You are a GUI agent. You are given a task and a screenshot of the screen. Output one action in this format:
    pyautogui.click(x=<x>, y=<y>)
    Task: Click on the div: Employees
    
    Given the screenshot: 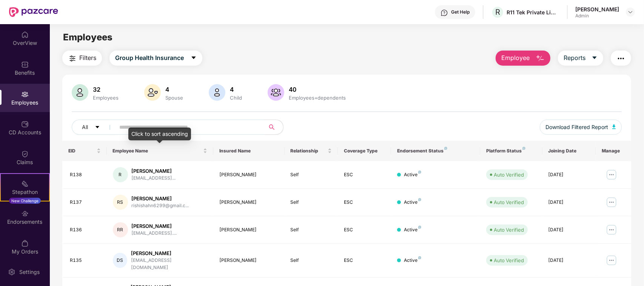 What is the action you would take?
    pyautogui.click(x=106, y=98)
    